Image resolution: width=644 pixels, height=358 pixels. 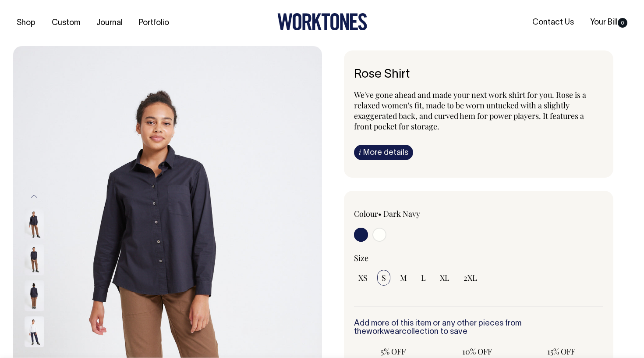 What do you see at coordinates (553, 22) in the screenshot?
I see `a: Contact Us` at bounding box center [553, 22].